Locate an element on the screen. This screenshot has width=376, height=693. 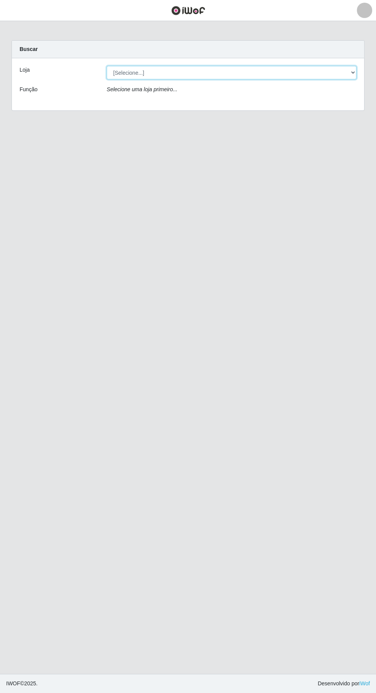
i: Selecione uma loja primeiro... is located at coordinates (142, 89).